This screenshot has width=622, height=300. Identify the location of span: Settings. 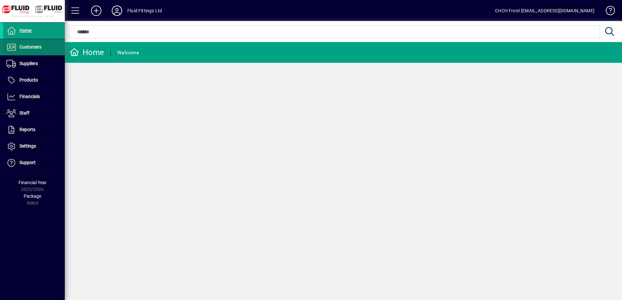
(28, 146).